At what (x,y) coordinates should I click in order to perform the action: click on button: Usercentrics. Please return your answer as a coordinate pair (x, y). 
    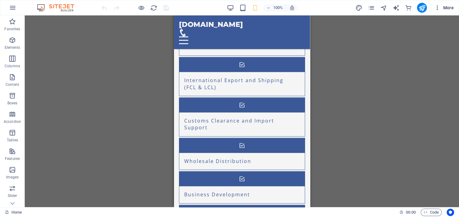
    Looking at the image, I should click on (450, 212).